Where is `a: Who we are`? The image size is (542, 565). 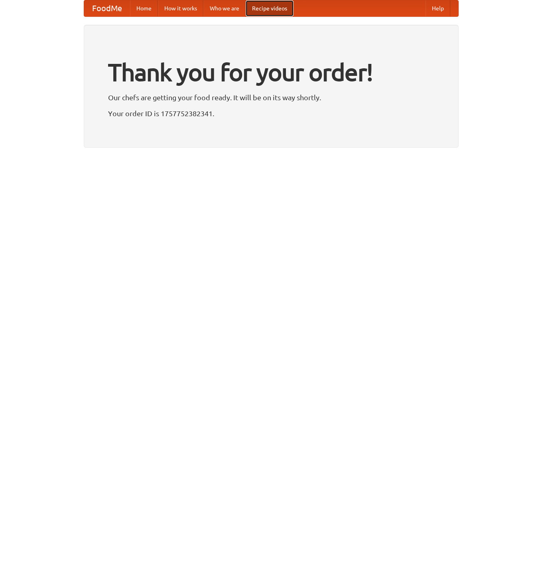
a: Who we are is located at coordinates (225, 8).